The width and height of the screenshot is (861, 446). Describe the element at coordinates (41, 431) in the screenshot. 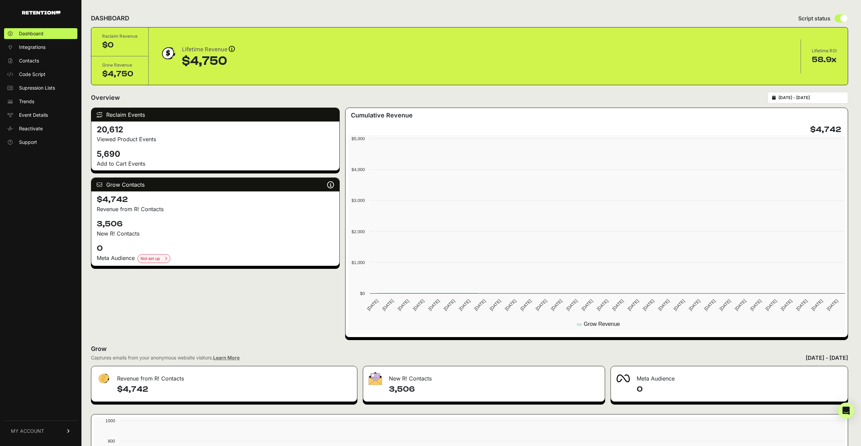

I see `a: MY ACCOUNT` at that location.